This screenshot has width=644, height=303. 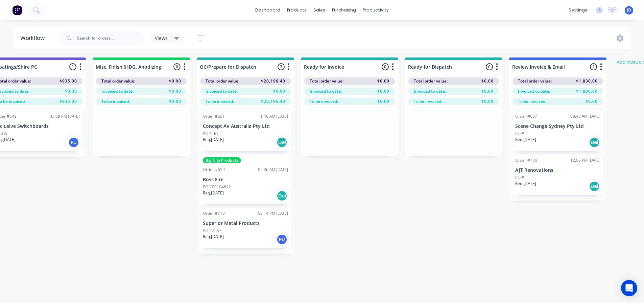 What do you see at coordinates (212, 231) in the screenshot?
I see `p: PO #2657` at bounding box center [212, 231].